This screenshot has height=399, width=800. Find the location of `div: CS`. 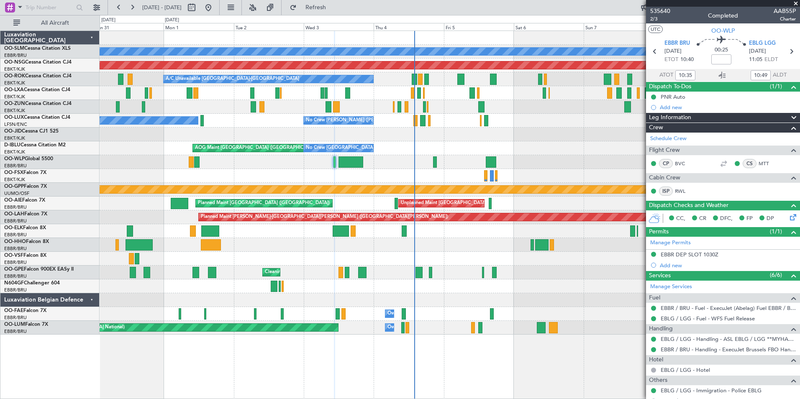

div: CS is located at coordinates (749, 163).